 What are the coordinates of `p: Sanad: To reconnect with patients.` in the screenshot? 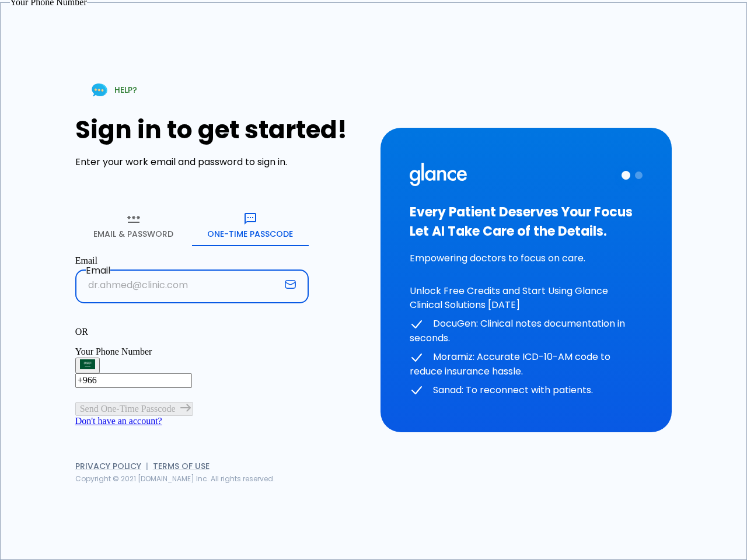 It's located at (526, 390).